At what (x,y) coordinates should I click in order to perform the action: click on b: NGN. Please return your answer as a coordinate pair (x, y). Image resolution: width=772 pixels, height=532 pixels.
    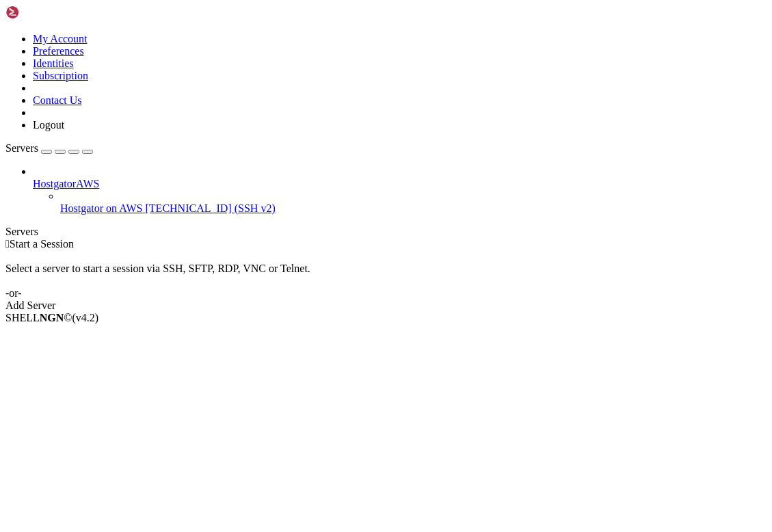
    Looking at the image, I should click on (52, 317).